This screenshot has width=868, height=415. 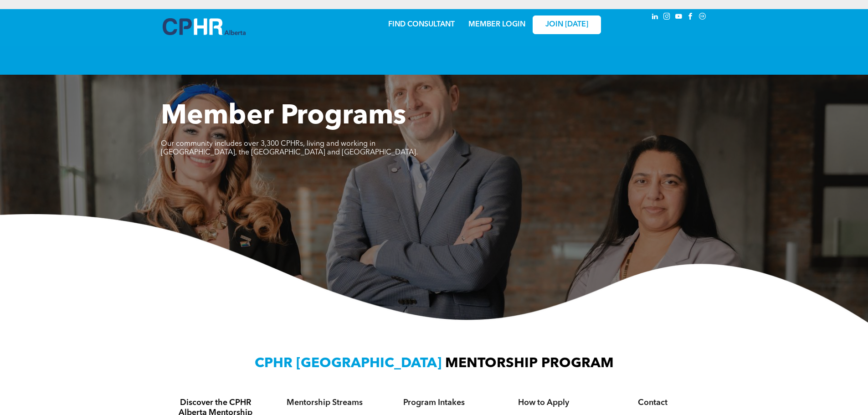 What do you see at coordinates (496, 24) in the screenshot?
I see `a: MEMBER LOGIN` at bounding box center [496, 24].